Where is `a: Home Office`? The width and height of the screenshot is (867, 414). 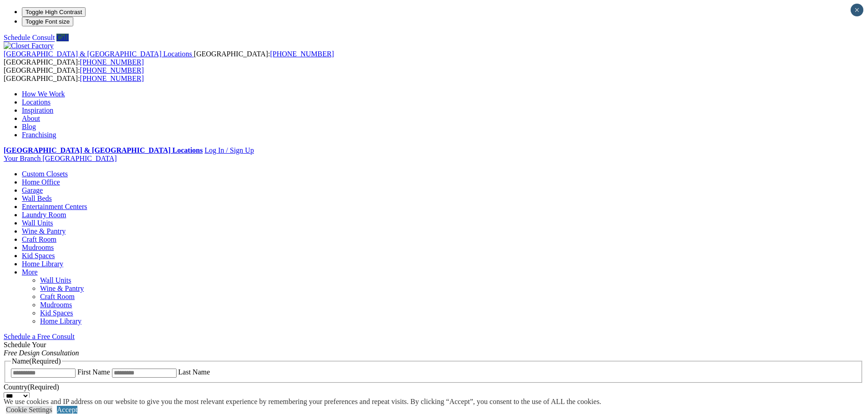
a: Home Office is located at coordinates (41, 182).